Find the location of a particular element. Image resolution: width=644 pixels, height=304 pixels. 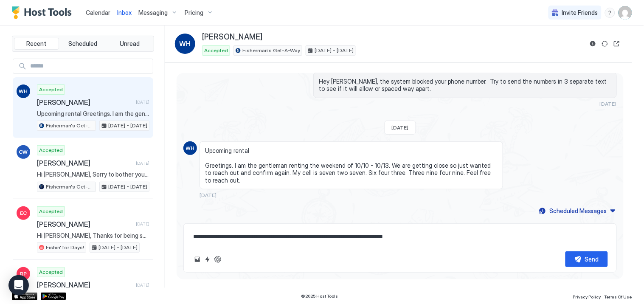

button: Scheduled Messages is located at coordinates (577, 210).